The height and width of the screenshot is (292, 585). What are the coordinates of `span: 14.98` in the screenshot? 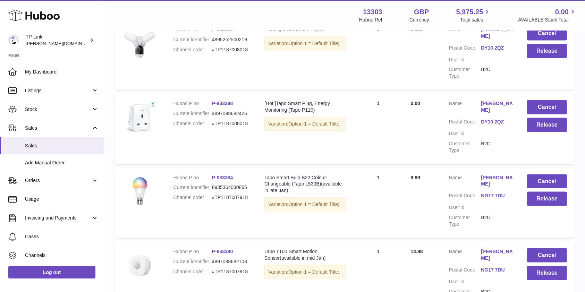 It's located at (417, 251).